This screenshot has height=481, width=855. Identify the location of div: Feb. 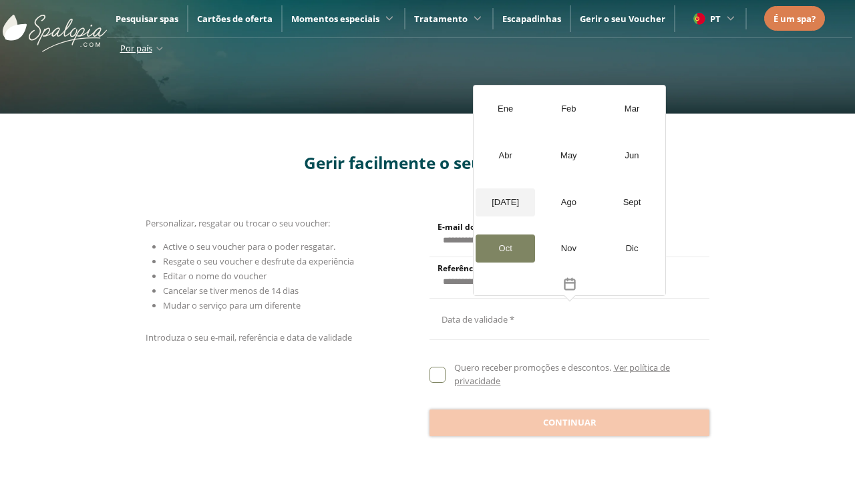
(569, 109).